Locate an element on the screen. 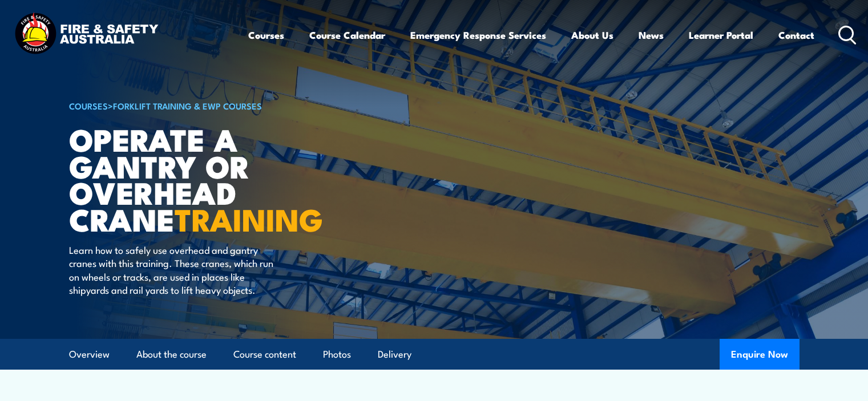 The height and width of the screenshot is (401, 868). a: About Us is located at coordinates (592, 35).